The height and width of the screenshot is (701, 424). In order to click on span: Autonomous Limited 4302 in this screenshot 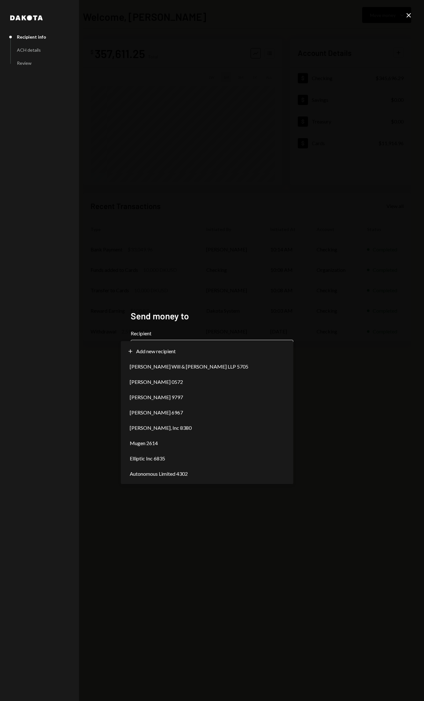, I will do `click(159, 474)`.